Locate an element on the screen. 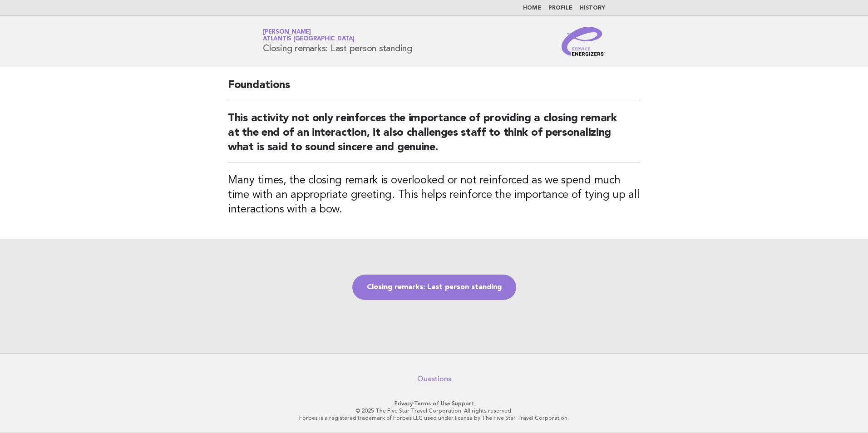 The image size is (868, 433). img: Service Energizers is located at coordinates (583, 42).